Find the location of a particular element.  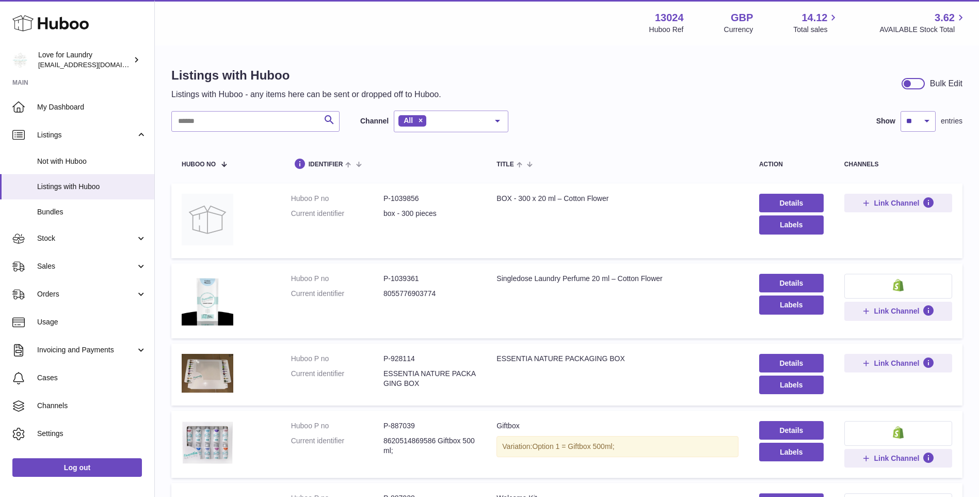

dd: P-1039361 is located at coordinates (429, 278).